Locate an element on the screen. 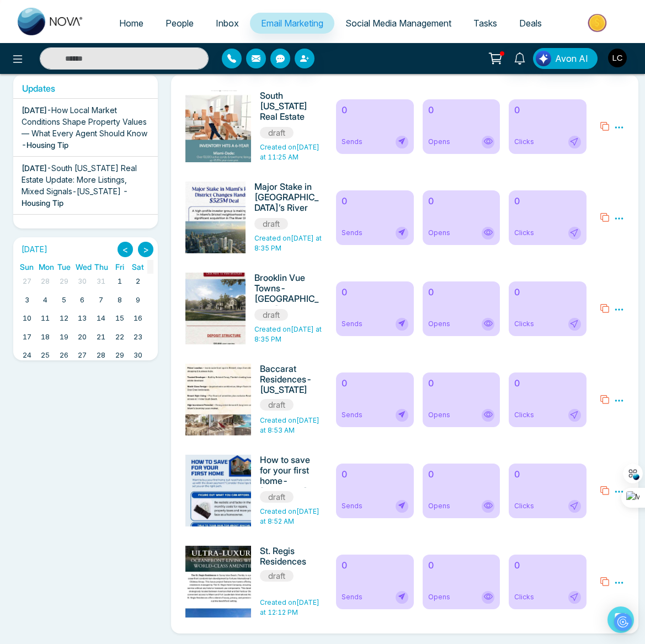 The image size is (645, 644). td: August 12, 2025 is located at coordinates (64, 320).